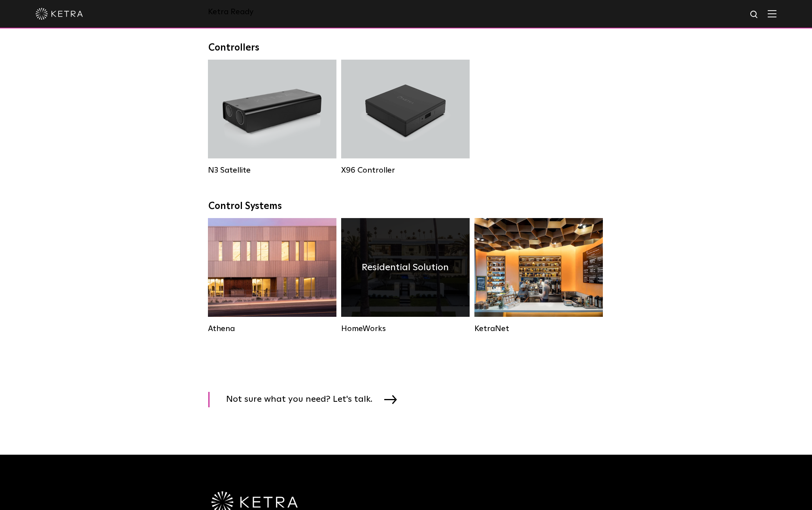 The height and width of the screenshot is (510, 812). Describe the element at coordinates (60, 14) in the screenshot. I see `img: ketra-logo-2019-white` at that location.